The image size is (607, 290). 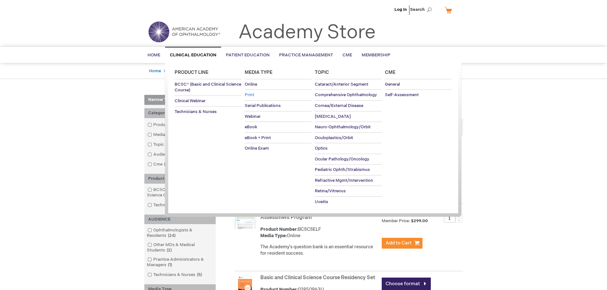 I want to click on span: 24, so click(x=172, y=236).